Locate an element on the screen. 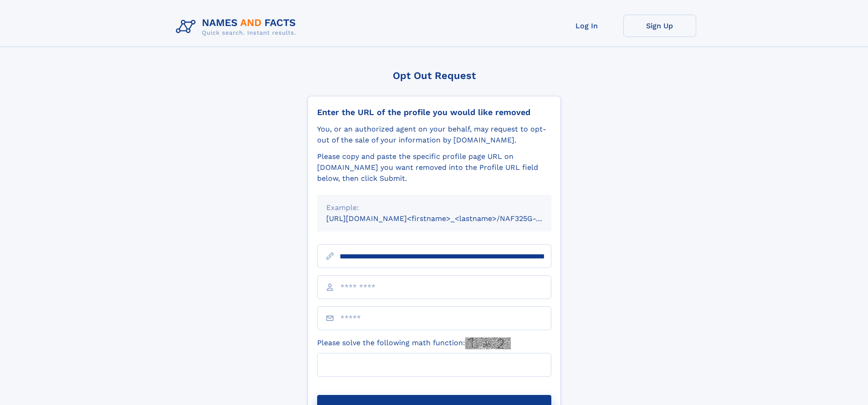 The image size is (868, 405). div: You, or an authorized agent on your behalf, may request to opt-out of the sale of your informatio... is located at coordinates (435, 135).